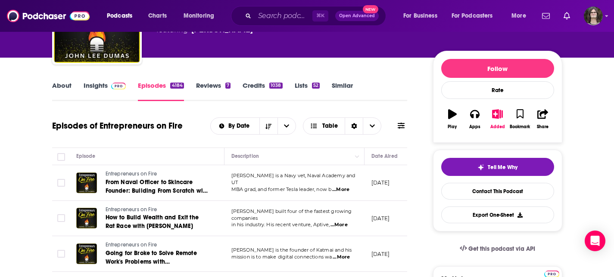 The width and height of the screenshot is (614, 277). What do you see at coordinates (307, 91) in the screenshot?
I see `a: Lists52` at bounding box center [307, 91].